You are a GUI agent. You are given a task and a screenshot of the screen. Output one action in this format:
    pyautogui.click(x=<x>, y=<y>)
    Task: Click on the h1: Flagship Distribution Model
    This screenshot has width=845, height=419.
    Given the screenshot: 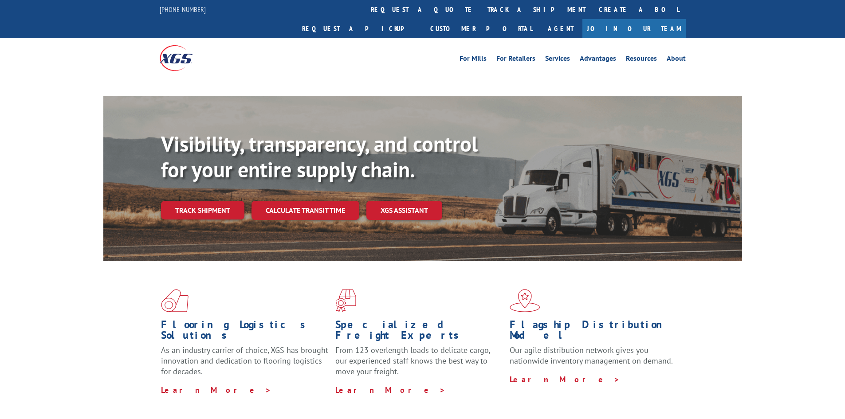 What is the action you would take?
    pyautogui.click(x=593, y=332)
    